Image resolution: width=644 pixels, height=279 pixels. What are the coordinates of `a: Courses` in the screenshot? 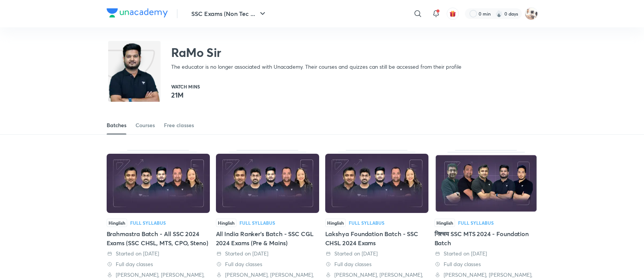 It's located at (145, 125).